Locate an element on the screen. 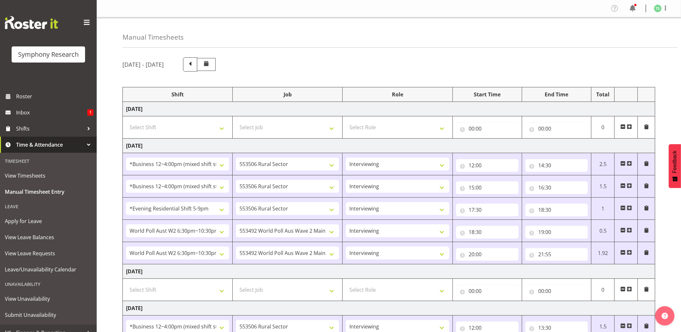 The image size is (681, 332). td: 2.5 is located at coordinates (603, 164).